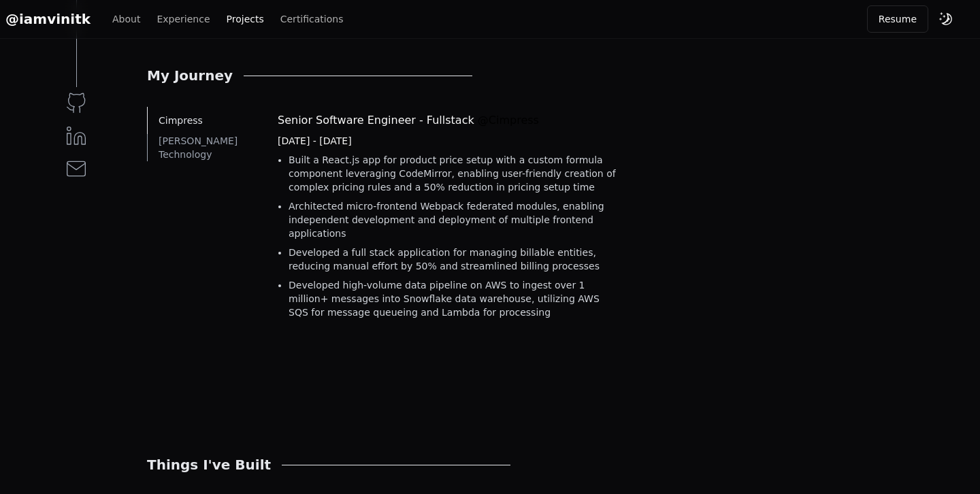 This screenshot has width=980, height=494. Describe the element at coordinates (183, 19) in the screenshot. I see `a: Experience` at that location.